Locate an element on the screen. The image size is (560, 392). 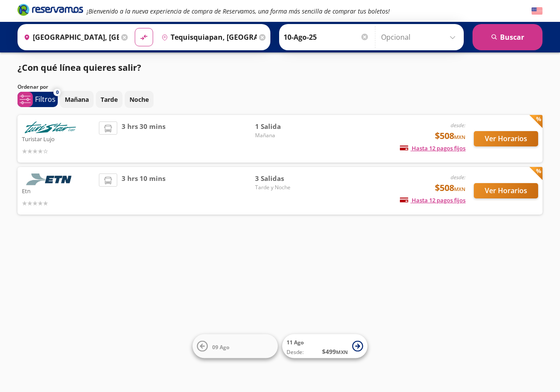
span: 0 is located at coordinates (57, 92).